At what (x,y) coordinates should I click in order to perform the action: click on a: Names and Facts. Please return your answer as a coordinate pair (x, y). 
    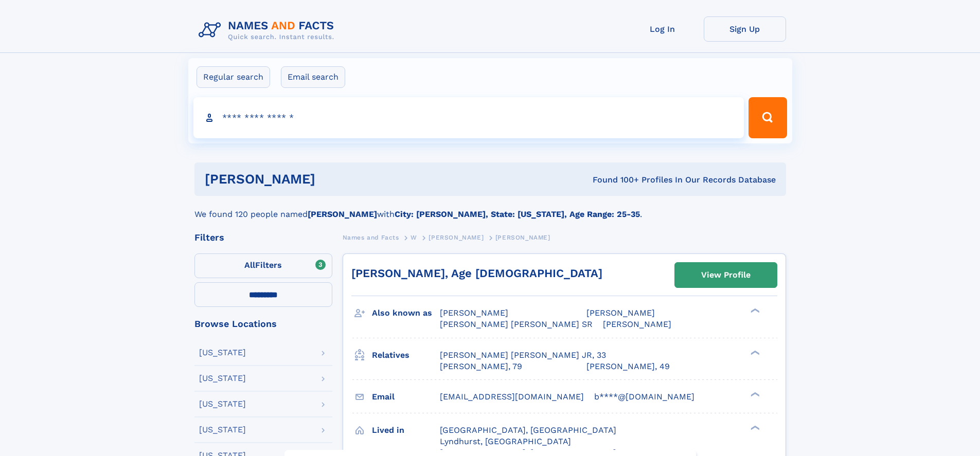
    Looking at the image, I should click on (371, 237).